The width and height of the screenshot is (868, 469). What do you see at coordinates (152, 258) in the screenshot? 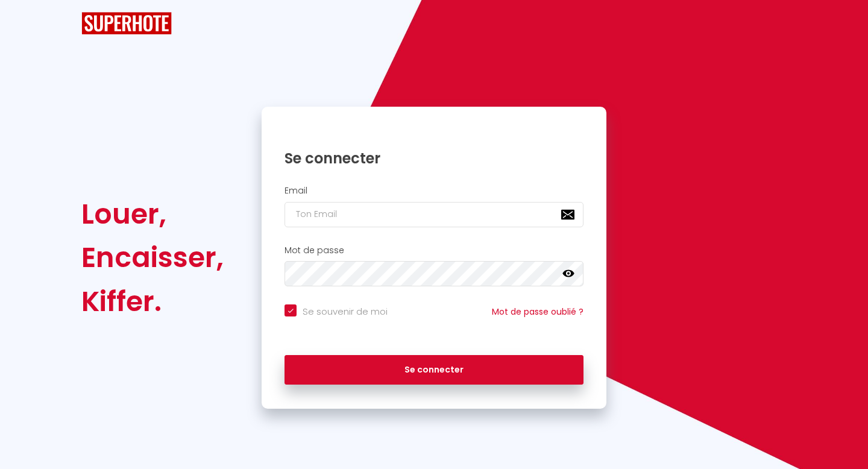
I see `div: Encaisser,` at bounding box center [152, 258].